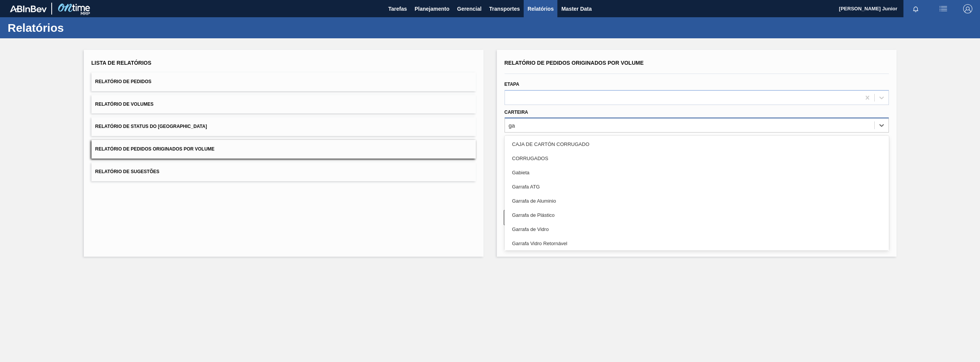  I want to click on div: CAJA DE CARTÓN CORRUGADO, so click(697, 144).